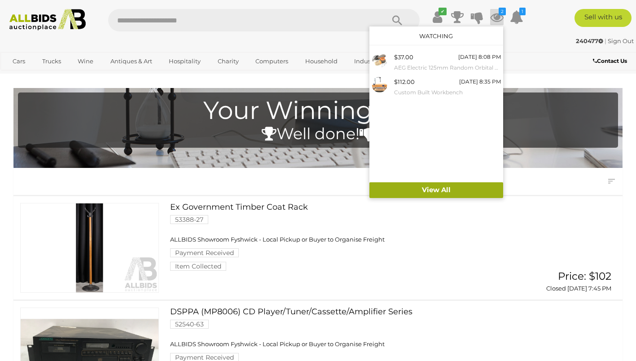 The image size is (636, 361). Describe the element at coordinates (448, 92) in the screenshot. I see `small: Custom Built Workbench` at that location.